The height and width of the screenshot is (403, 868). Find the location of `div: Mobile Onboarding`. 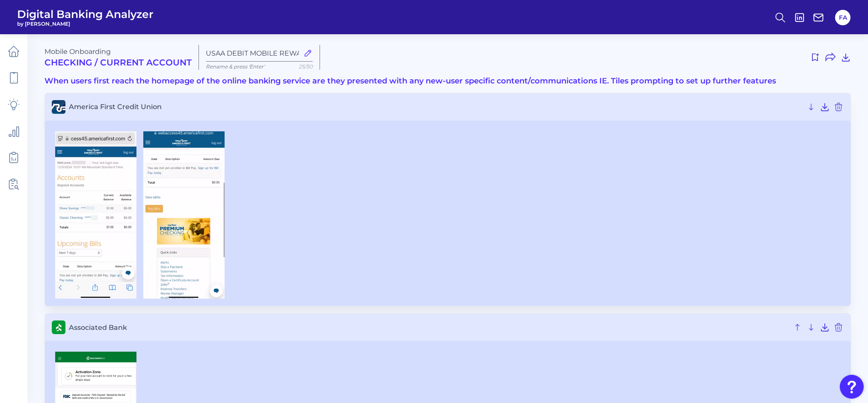

div: Mobile Onboarding is located at coordinates (118, 57).